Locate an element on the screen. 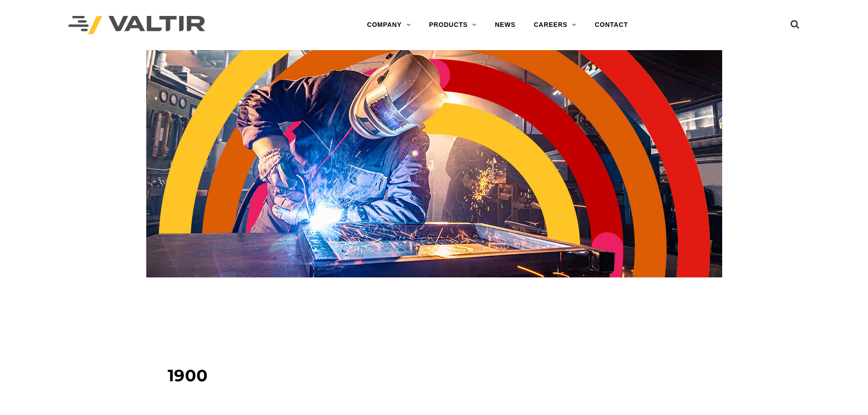  a: CAREERS is located at coordinates (555, 25).